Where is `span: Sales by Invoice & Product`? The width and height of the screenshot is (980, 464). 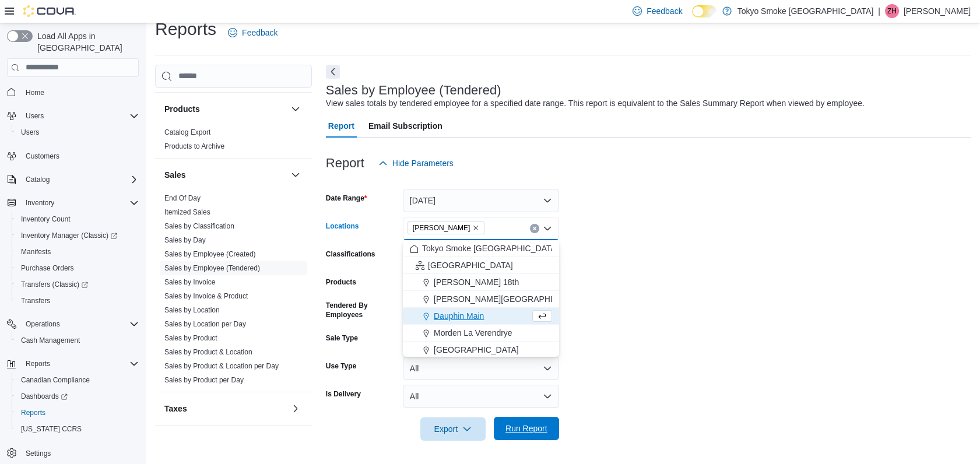
span: Sales by Invoice & Product is located at coordinates (206, 296).